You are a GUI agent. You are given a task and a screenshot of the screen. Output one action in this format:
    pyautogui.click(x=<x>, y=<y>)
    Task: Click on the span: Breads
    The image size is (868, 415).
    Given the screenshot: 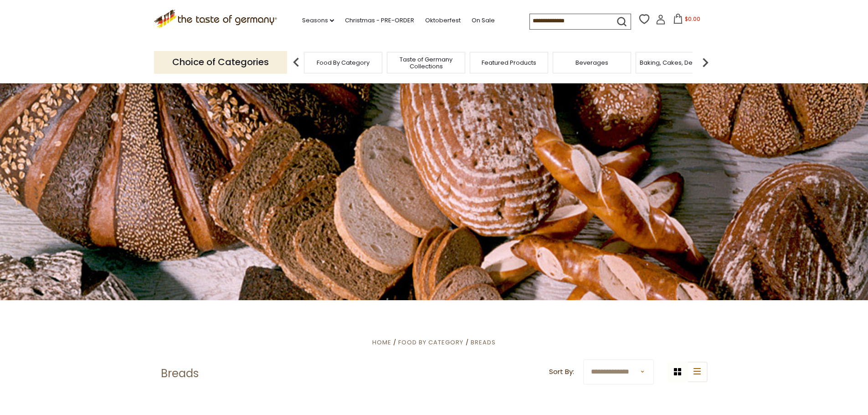 What is the action you would take?
    pyautogui.click(x=483, y=342)
    